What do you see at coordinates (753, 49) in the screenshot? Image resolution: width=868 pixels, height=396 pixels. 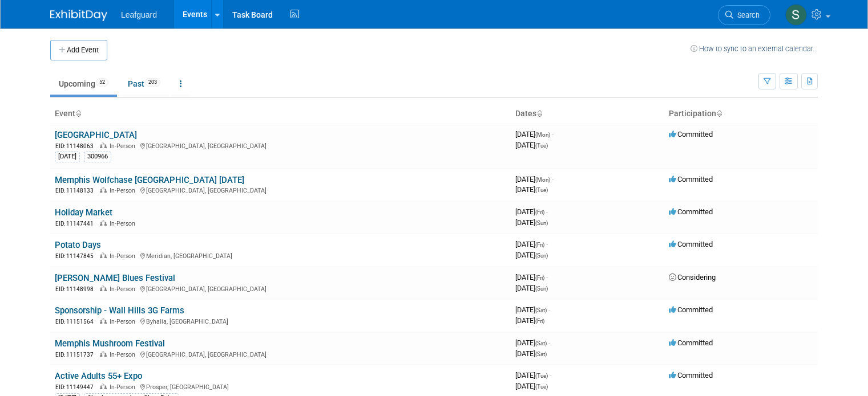 I see `a: How to sync to an external calendar...` at bounding box center [753, 49].